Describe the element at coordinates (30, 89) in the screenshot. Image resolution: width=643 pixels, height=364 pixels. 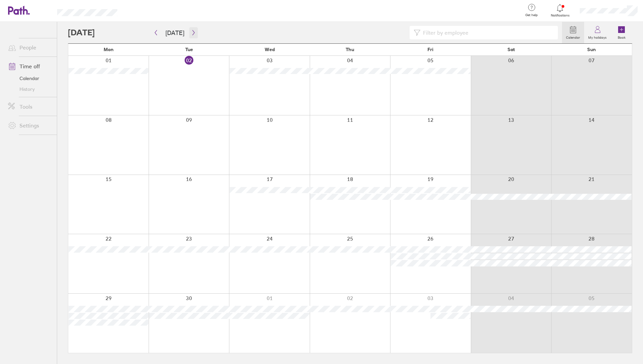
I see `a: History` at that location.